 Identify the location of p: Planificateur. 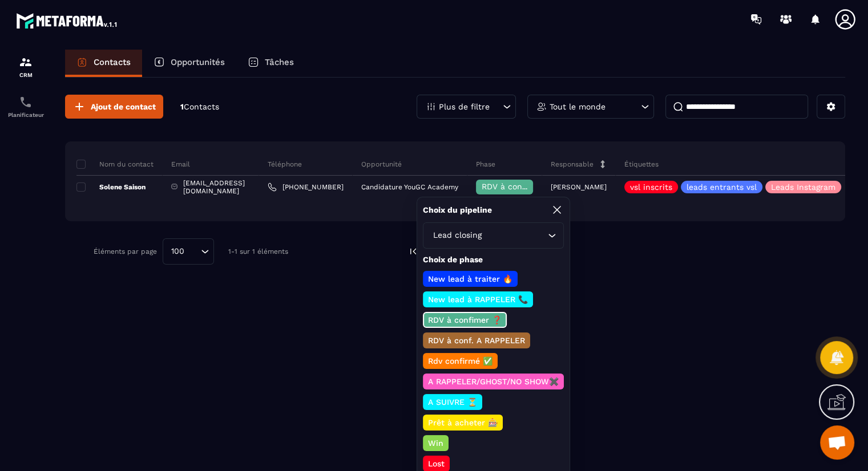
(26, 115).